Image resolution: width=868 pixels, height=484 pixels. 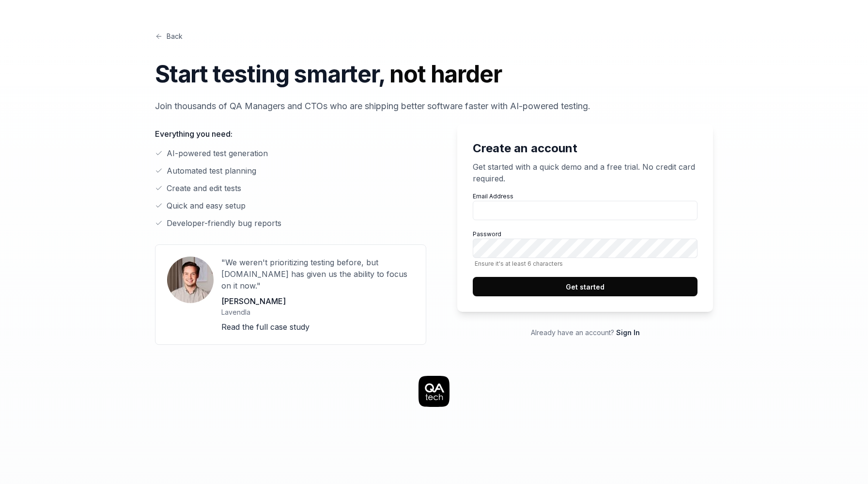 I want to click on span: Ensure it's at least 6 characters, so click(x=585, y=263).